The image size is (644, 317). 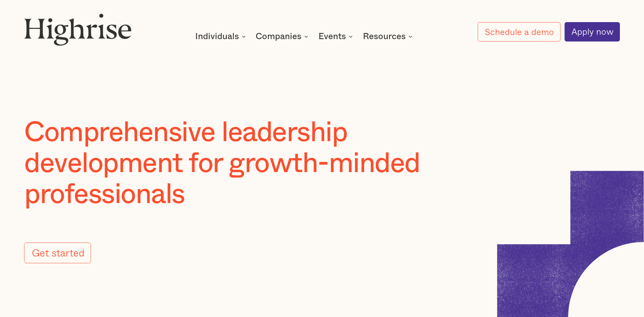 I want to click on a: Schedule a demo, so click(x=519, y=32).